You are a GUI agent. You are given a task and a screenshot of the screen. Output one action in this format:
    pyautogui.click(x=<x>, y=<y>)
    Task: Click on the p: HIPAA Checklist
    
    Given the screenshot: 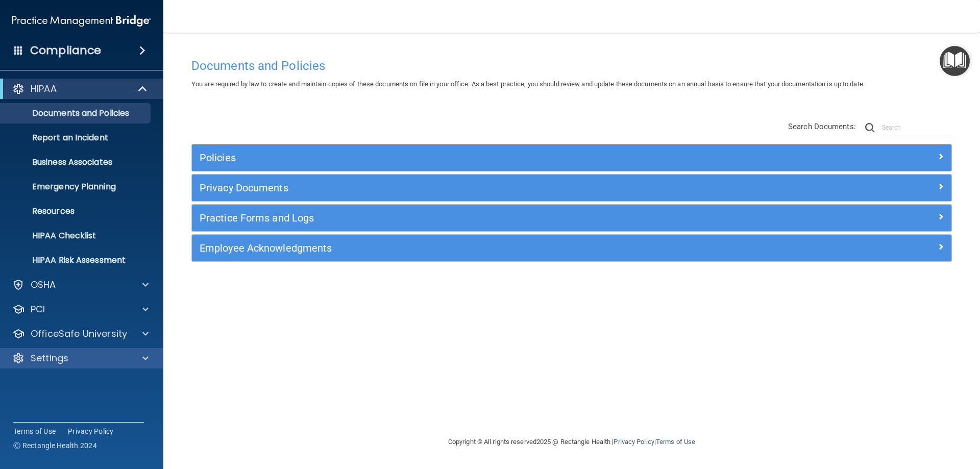 What is the action you would take?
    pyautogui.click(x=76, y=236)
    